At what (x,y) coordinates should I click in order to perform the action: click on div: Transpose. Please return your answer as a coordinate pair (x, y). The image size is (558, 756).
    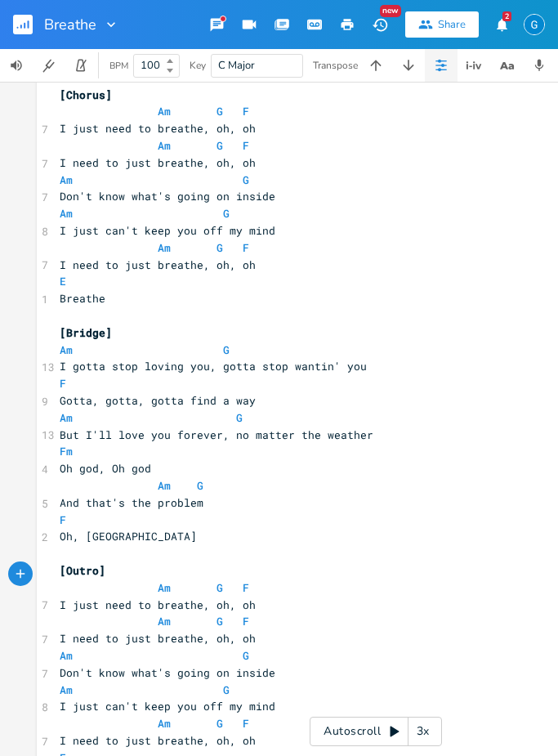
    Looking at the image, I should click on (335, 65).